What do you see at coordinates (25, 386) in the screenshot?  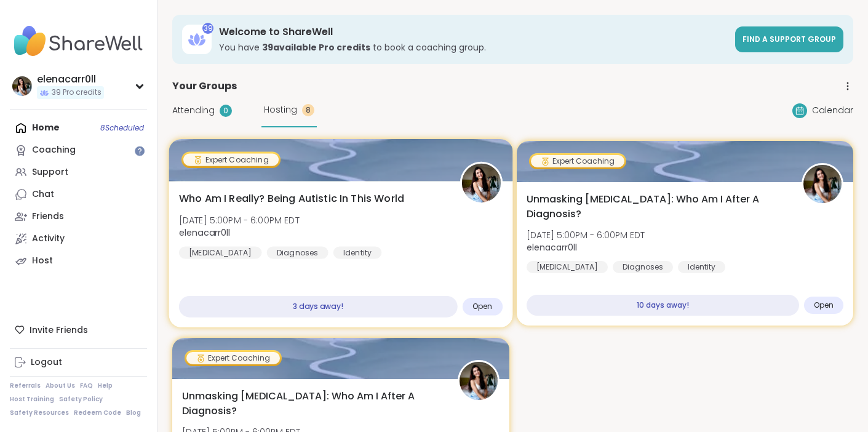 I see `a: Referrals` at bounding box center [25, 386].